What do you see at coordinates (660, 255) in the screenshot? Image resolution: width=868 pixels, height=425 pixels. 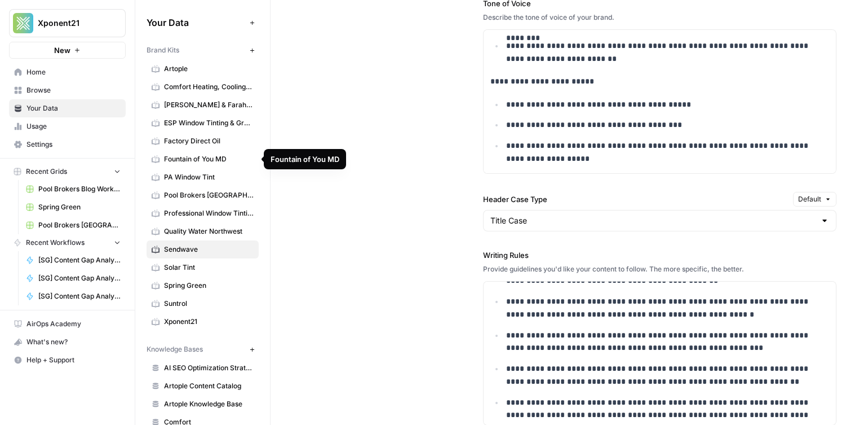 I see `label: Writing Rules` at bounding box center [660, 255].